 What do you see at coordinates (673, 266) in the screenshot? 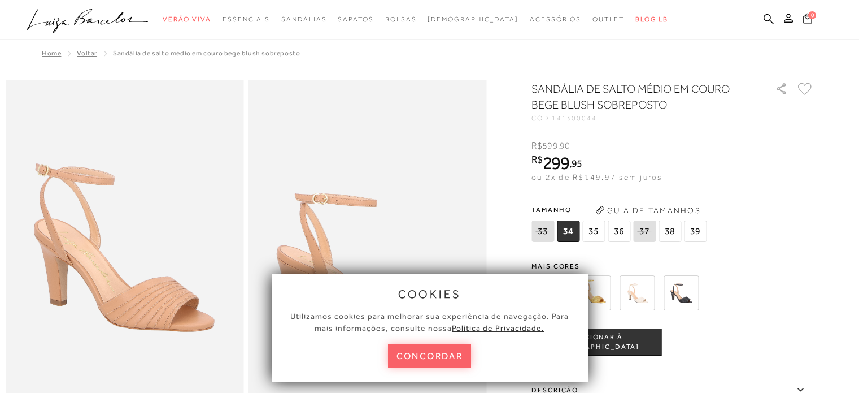
I see `span: Mais cores` at bounding box center [673, 266].